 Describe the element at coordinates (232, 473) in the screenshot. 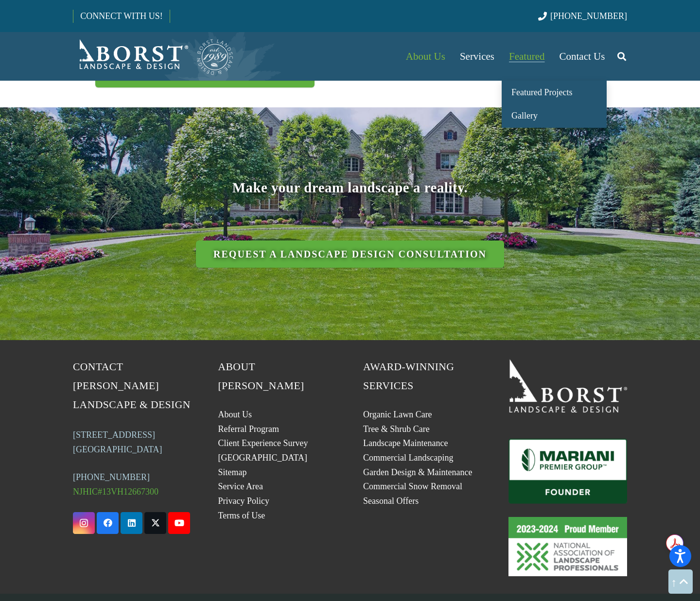

I see `a: Sitemap` at that location.